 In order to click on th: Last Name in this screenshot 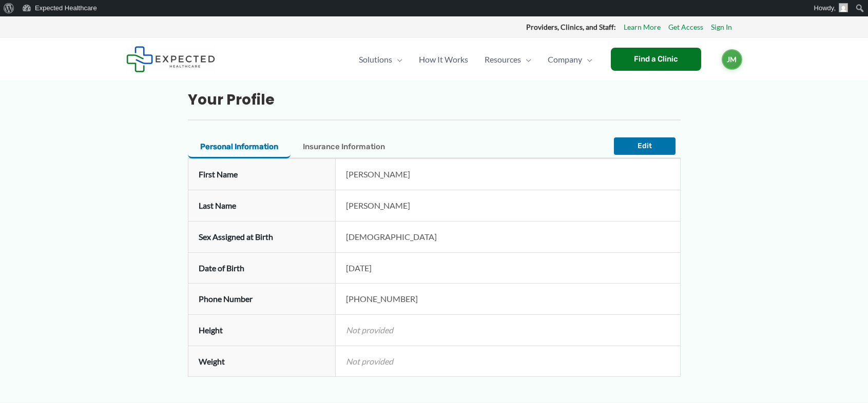, I will do `click(262, 206)`.